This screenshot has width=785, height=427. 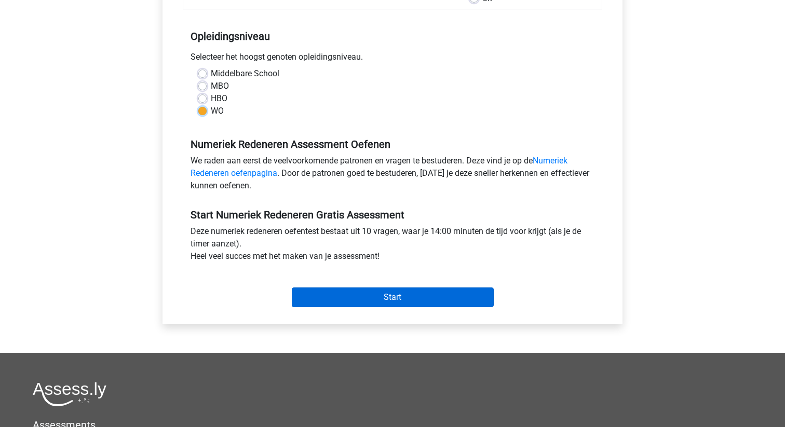 What do you see at coordinates (392, 297) in the screenshot?
I see `input: Start` at bounding box center [392, 297].